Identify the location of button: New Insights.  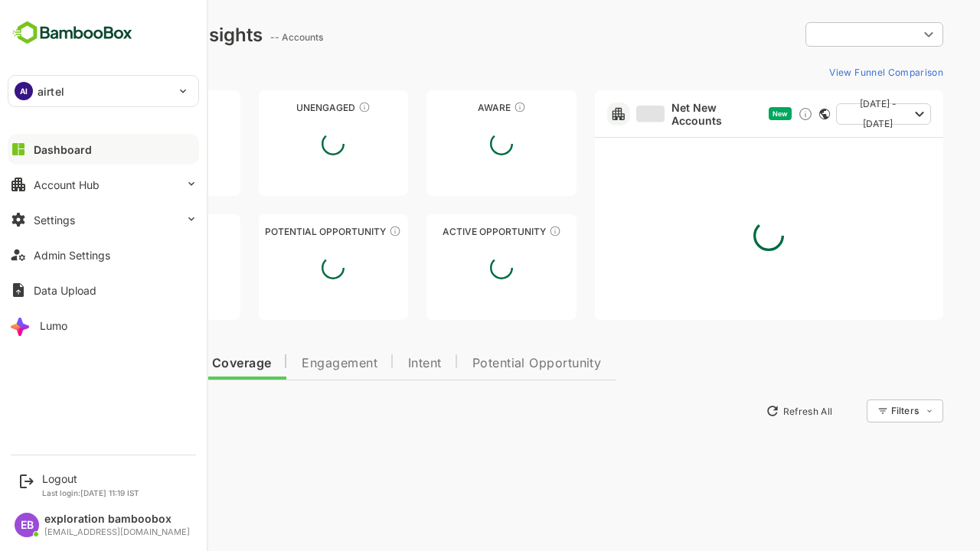
(93, 411).